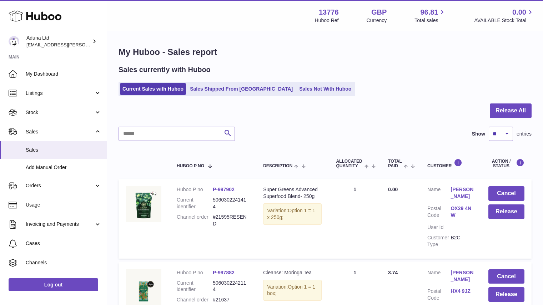  What do you see at coordinates (462, 291) in the screenshot?
I see `a: HX4 9JZ` at bounding box center [462, 291].